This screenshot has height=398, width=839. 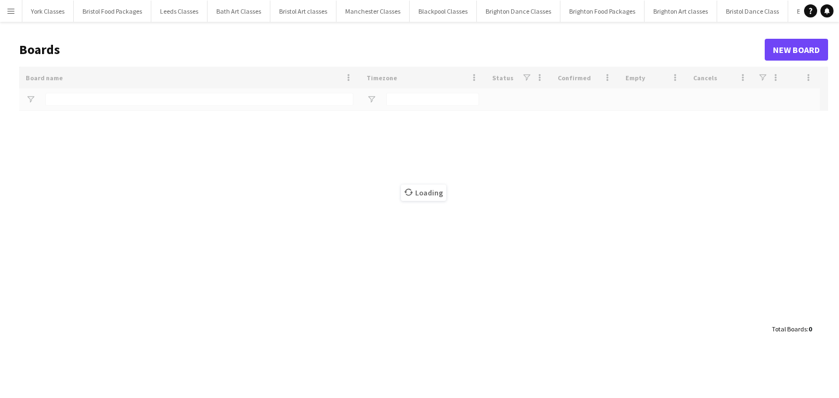 I want to click on button: Blackpool Classes, so click(x=443, y=11).